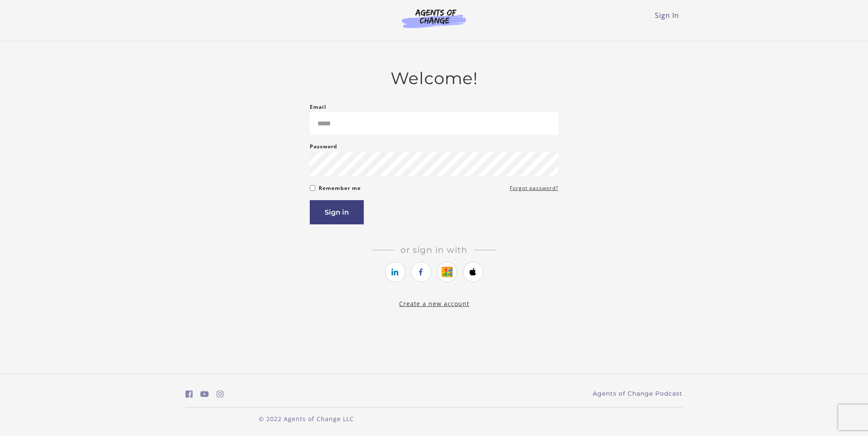  I want to click on a: Agents of Change Podcast, so click(637, 394).